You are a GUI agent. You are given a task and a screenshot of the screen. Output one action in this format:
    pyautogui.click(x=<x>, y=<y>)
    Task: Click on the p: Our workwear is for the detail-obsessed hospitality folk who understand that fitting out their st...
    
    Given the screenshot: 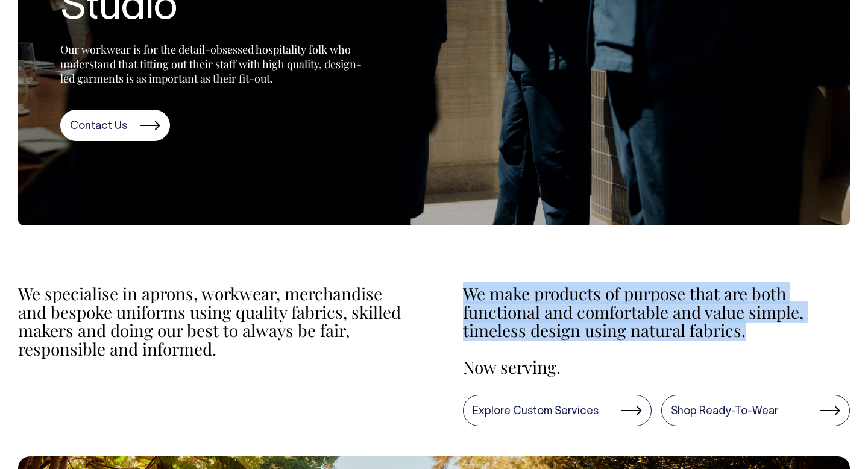 What is the action you would take?
    pyautogui.click(x=211, y=64)
    